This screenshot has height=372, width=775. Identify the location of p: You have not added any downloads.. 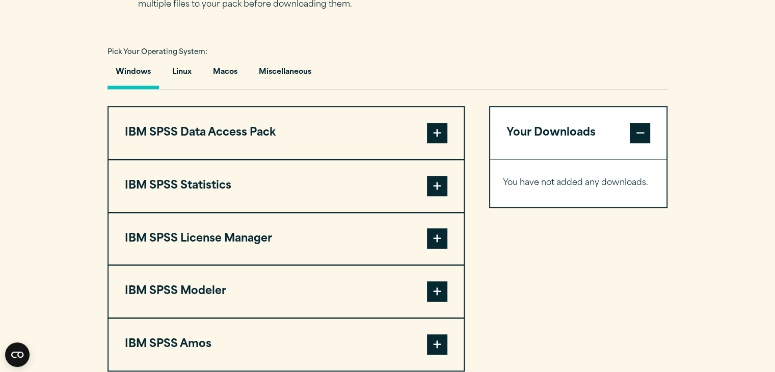
(578, 183).